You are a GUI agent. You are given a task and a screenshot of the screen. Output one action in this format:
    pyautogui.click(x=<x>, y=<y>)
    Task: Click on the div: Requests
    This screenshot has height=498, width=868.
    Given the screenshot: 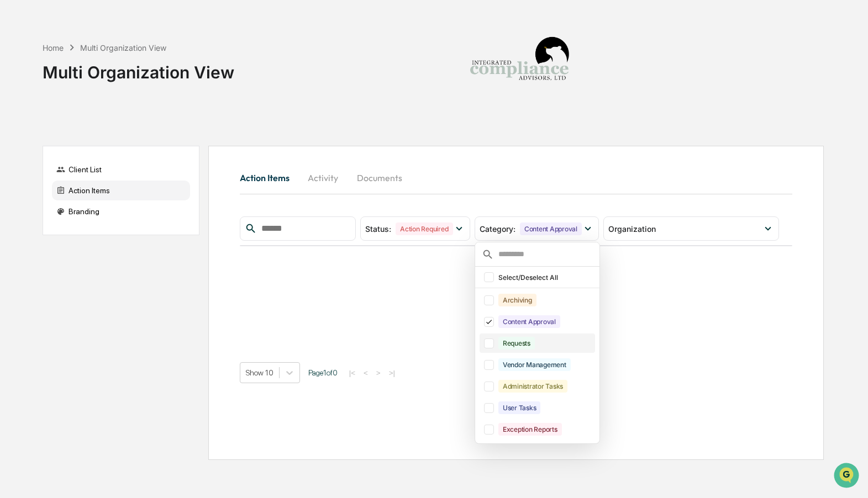 What is the action you would take?
    pyautogui.click(x=517, y=343)
    